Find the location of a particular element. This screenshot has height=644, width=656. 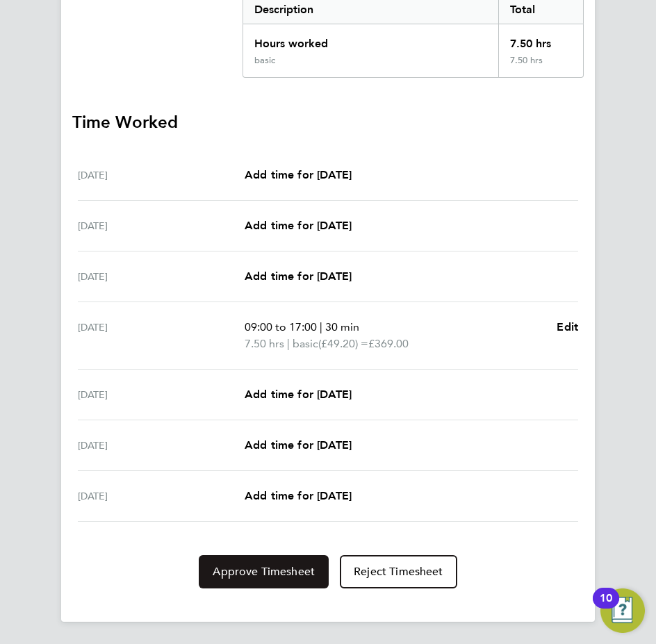

span: 7.50 hrs is located at coordinates (264, 343).